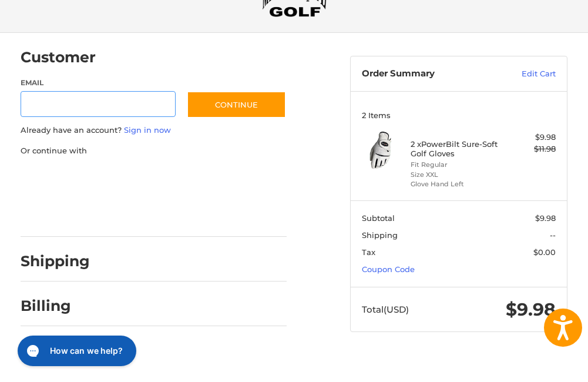 The image size is (588, 382). I want to click on li: Glove Hand Left, so click(458, 184).